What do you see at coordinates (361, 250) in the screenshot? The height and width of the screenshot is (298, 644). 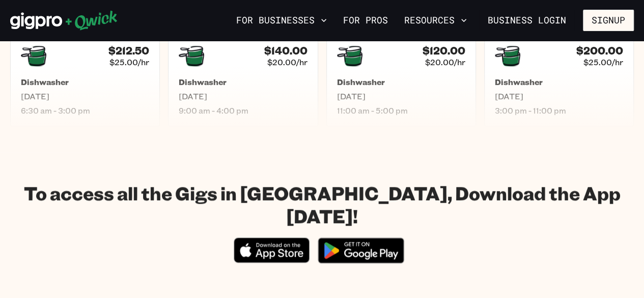 I see `img: Get it on Google Play` at bounding box center [361, 250].